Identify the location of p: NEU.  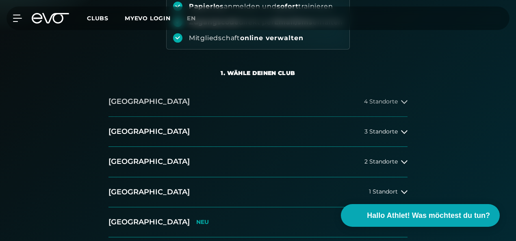
(202, 222).